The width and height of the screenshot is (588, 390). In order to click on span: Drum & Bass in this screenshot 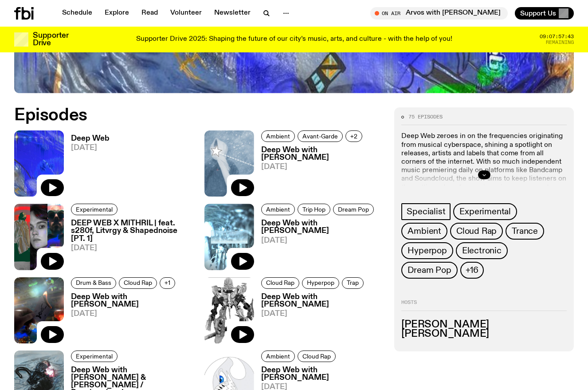, I will do `click(94, 283)`.